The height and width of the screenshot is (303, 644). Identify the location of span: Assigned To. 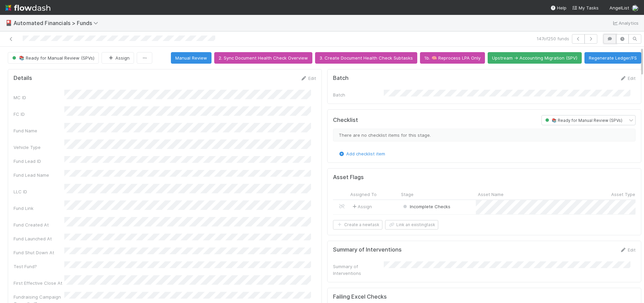
(363, 194).